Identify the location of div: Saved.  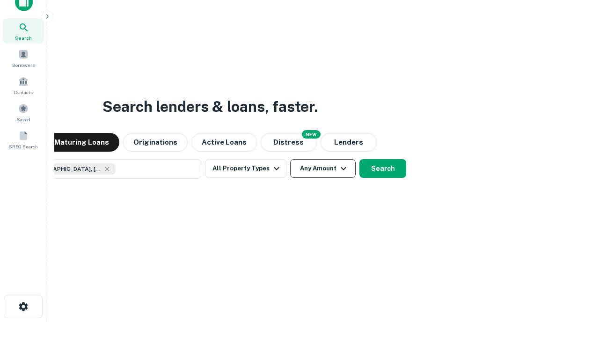
(23, 112).